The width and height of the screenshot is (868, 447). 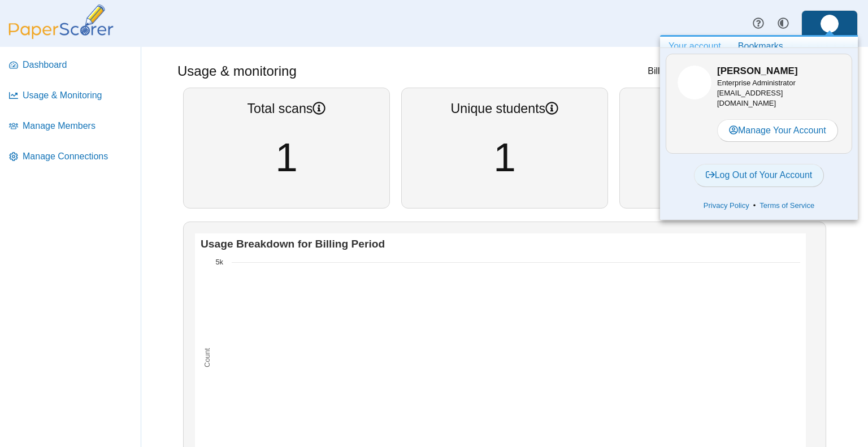 I want to click on text: Usage Breakdown for Billing Period, so click(x=292, y=243).